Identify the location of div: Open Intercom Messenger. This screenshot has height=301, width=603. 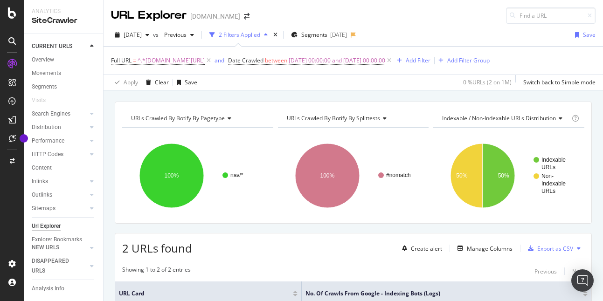
(582, 281).